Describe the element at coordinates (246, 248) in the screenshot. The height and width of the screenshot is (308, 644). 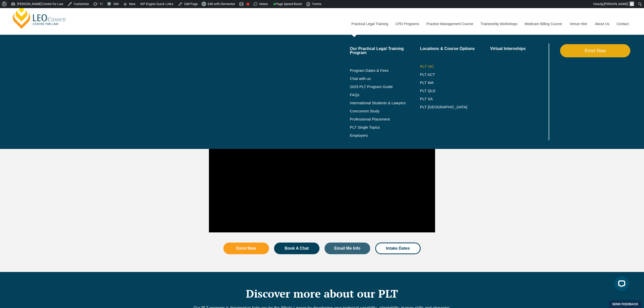
I see `span: Enrol Now` at that location.